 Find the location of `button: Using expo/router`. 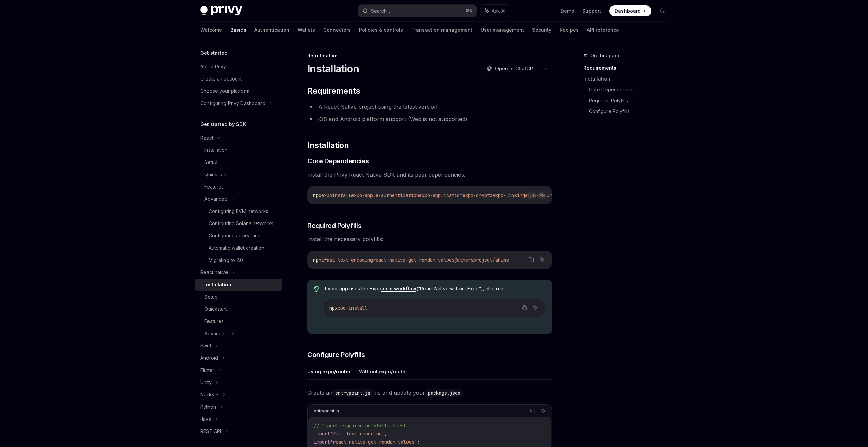

button: Using expo/router is located at coordinates (329, 371).